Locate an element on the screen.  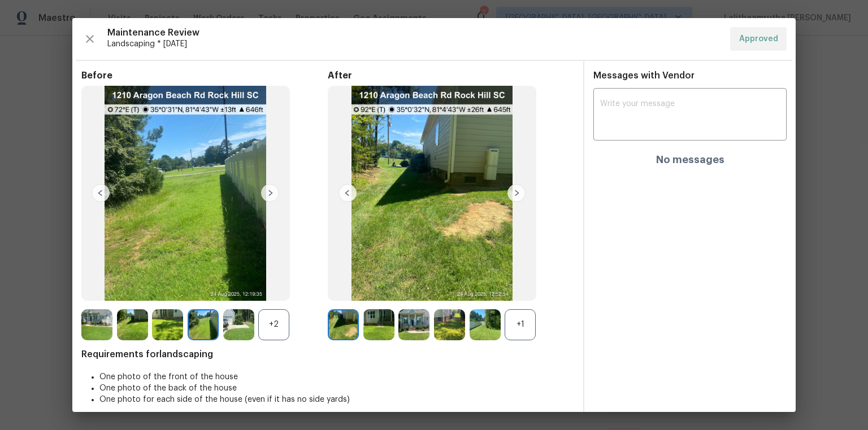
div: +1 is located at coordinates (520, 325).